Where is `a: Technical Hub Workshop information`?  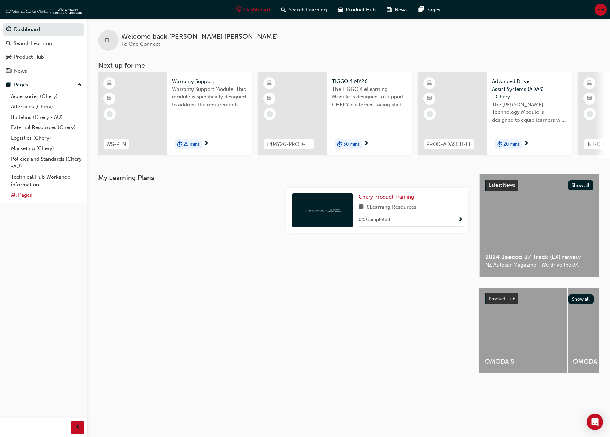 a: Technical Hub Workshop information is located at coordinates (46, 181).